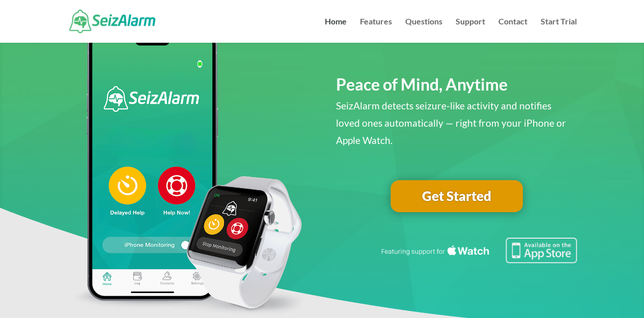 The image size is (644, 318). What do you see at coordinates (558, 30) in the screenshot?
I see `a: Start Trial` at bounding box center [558, 30].